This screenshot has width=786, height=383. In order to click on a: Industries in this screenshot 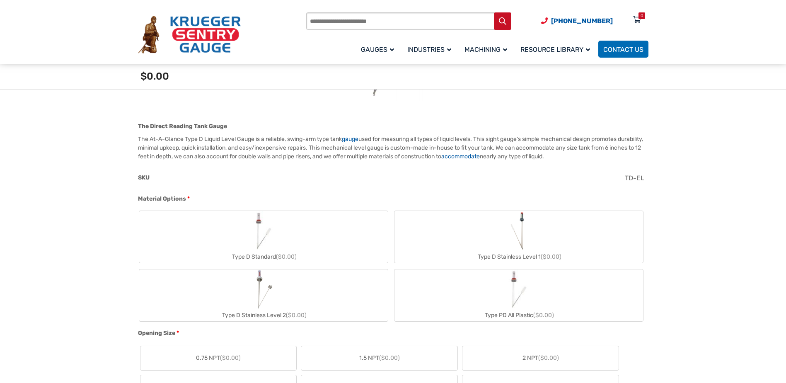, I will do `click(431, 49)`.